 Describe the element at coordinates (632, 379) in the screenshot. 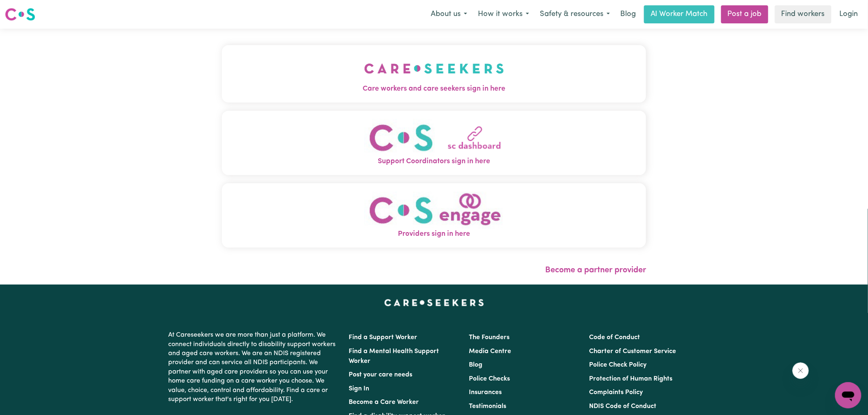

I see `a: Protection of Human Rights` at that location.